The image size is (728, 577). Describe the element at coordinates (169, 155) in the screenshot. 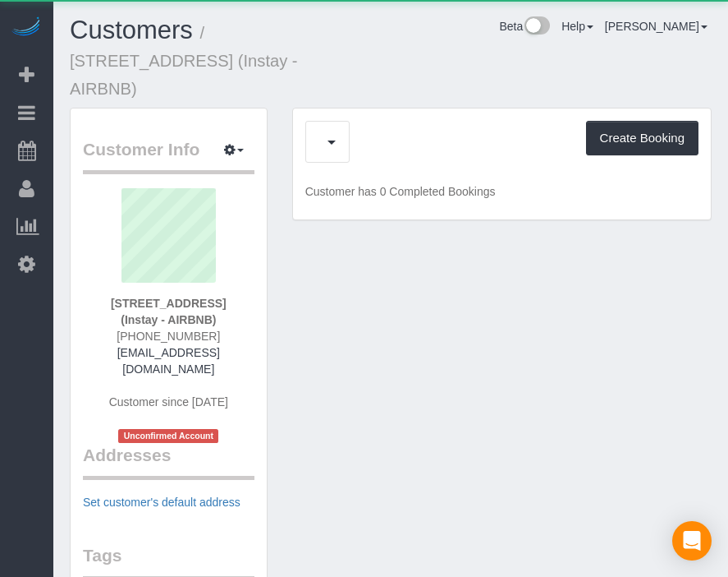

I see `legend: Customer Info` at that location.